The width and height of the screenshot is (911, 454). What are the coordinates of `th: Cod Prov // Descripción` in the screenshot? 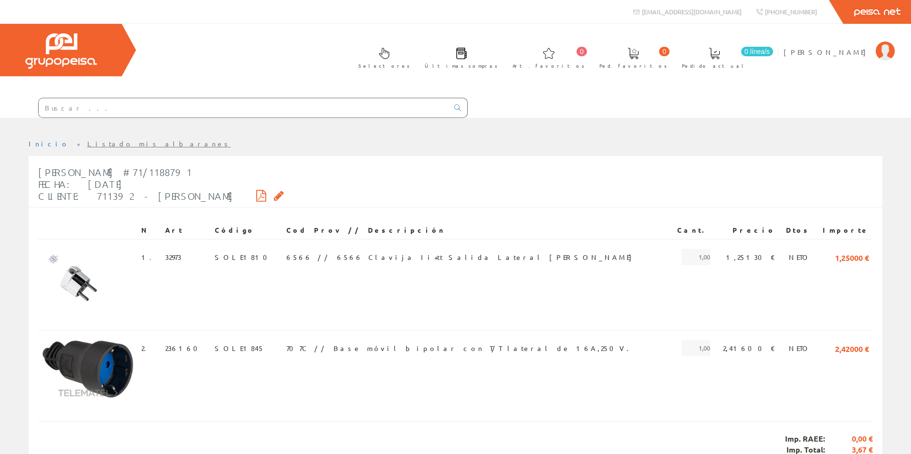 It's located at (476, 230).